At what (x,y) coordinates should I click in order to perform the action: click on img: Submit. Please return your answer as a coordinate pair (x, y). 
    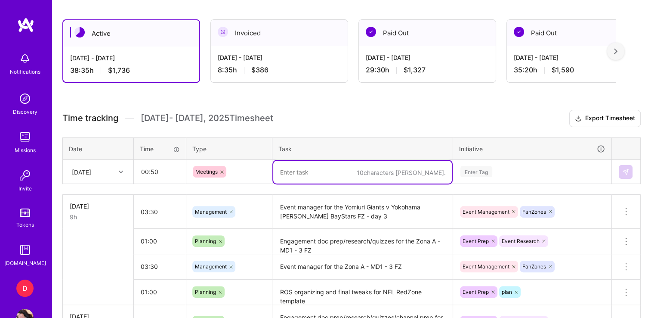
    Looking at the image, I should click on (626, 172).